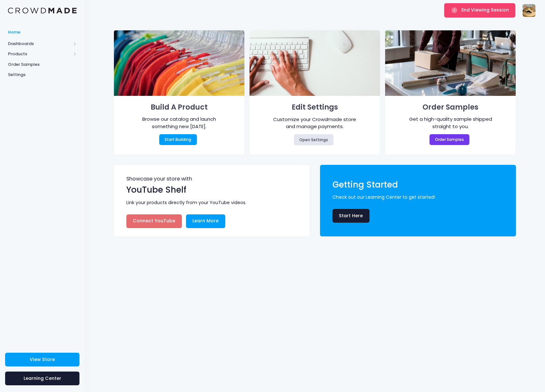  Describe the element at coordinates (154, 221) in the screenshot. I see `a: Connect YouTube` at that location.